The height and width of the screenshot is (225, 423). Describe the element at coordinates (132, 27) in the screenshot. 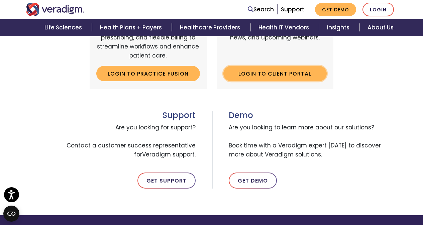

I see `a: Health Plans + Payers` at that location.